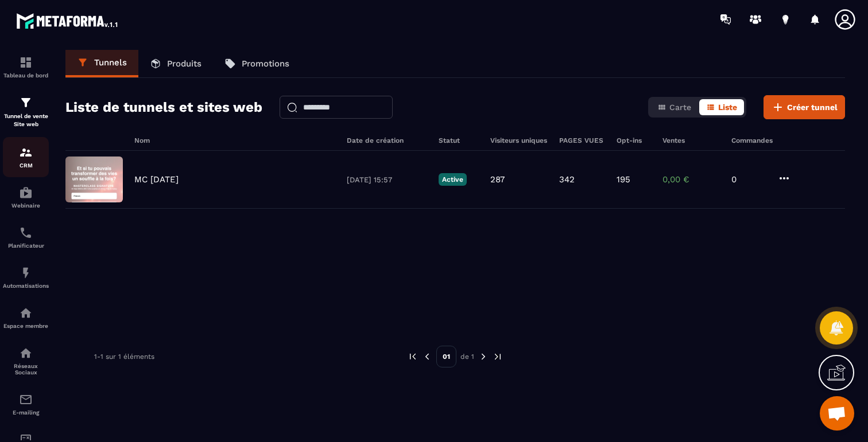  What do you see at coordinates (26, 318) in the screenshot?
I see `a: automationsautomationsEspace membre` at bounding box center [26, 318].